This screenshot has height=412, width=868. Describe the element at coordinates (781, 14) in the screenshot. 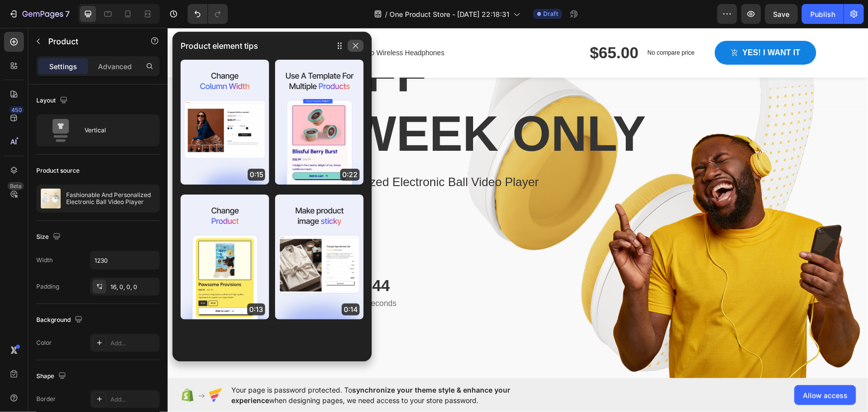

I see `button: Save` at that location.